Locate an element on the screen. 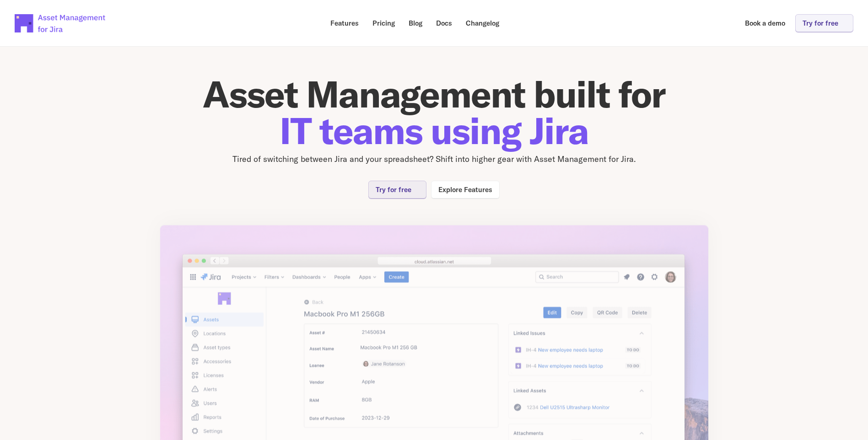 The height and width of the screenshot is (440, 868). p: Docs is located at coordinates (444, 23).